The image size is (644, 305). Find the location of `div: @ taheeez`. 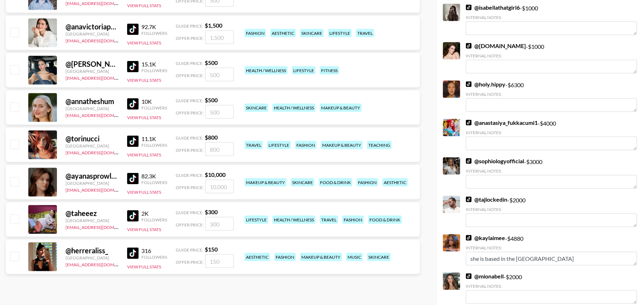

div: @ taheeez is located at coordinates (92, 213).